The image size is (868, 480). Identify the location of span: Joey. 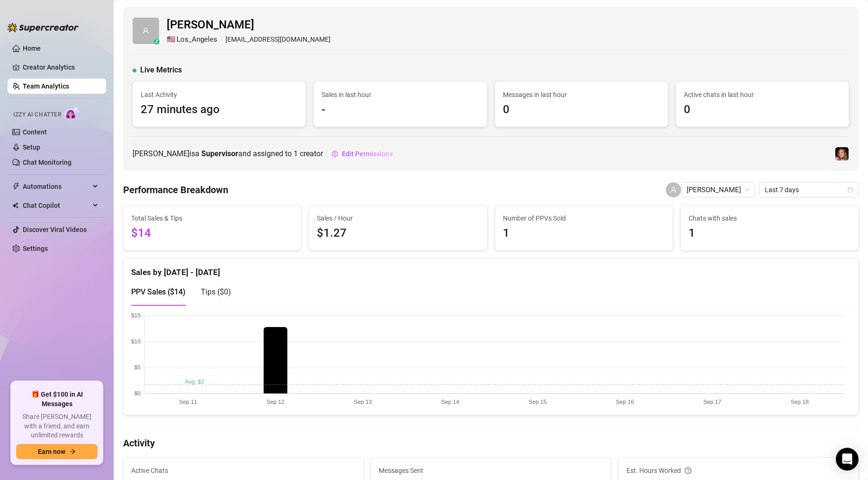
(718, 190).